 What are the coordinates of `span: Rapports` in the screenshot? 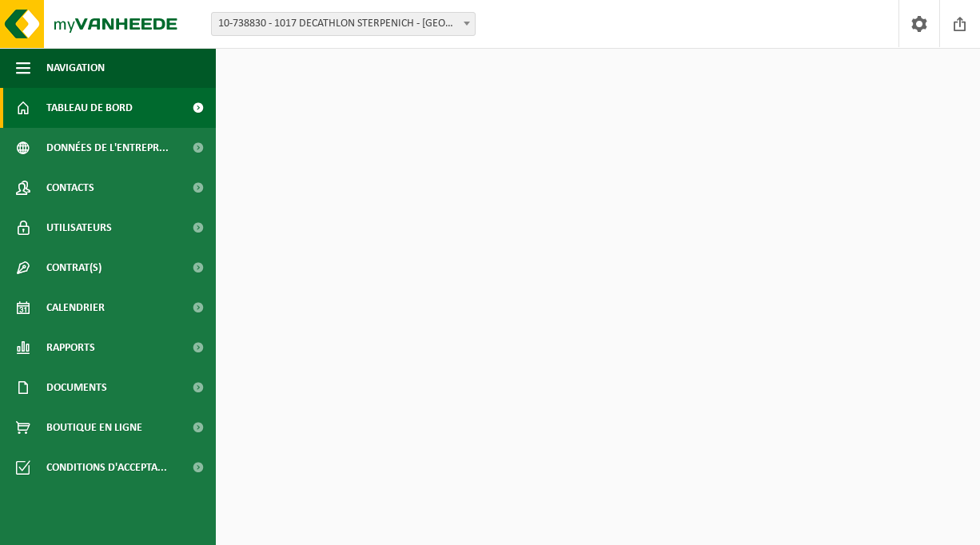 It's located at (70, 348).